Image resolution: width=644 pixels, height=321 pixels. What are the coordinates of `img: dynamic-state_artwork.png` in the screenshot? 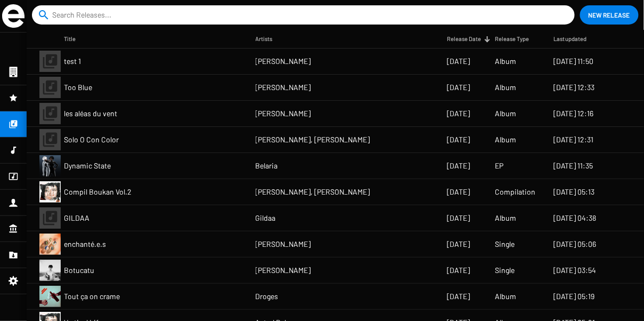 It's located at (50, 166).